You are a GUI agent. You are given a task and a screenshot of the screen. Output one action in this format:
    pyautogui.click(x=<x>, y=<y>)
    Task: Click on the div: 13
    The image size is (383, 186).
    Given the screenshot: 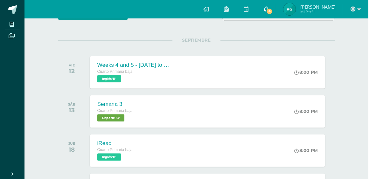 What is the action you would take?
    pyautogui.click(x=74, y=115)
    